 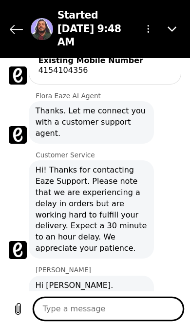 What do you see at coordinates (113, 155) in the screenshot?
I see `p: Customer Service` at bounding box center [113, 155].